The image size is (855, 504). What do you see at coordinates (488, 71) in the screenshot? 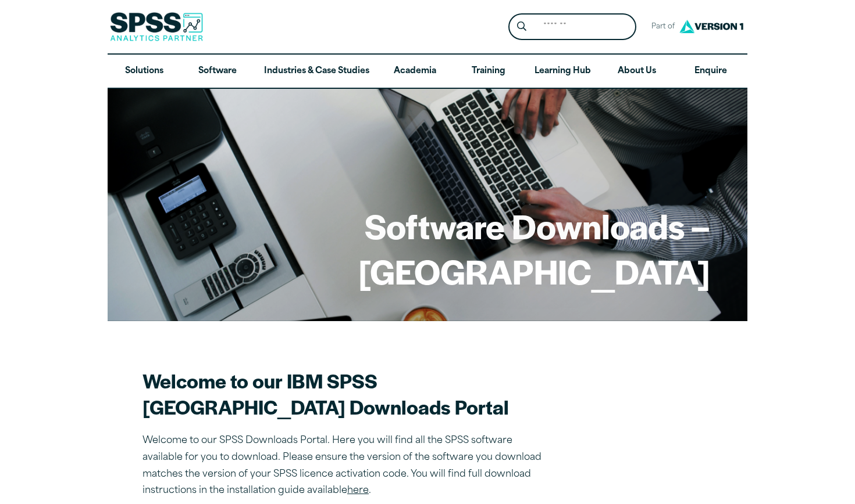
I see `a: Training` at bounding box center [488, 71].